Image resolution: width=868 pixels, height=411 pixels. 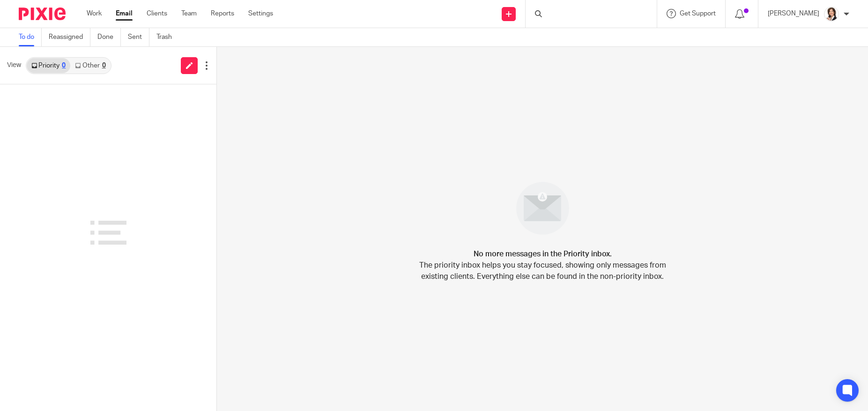 What do you see at coordinates (189, 13) in the screenshot?
I see `a: Team` at bounding box center [189, 13].